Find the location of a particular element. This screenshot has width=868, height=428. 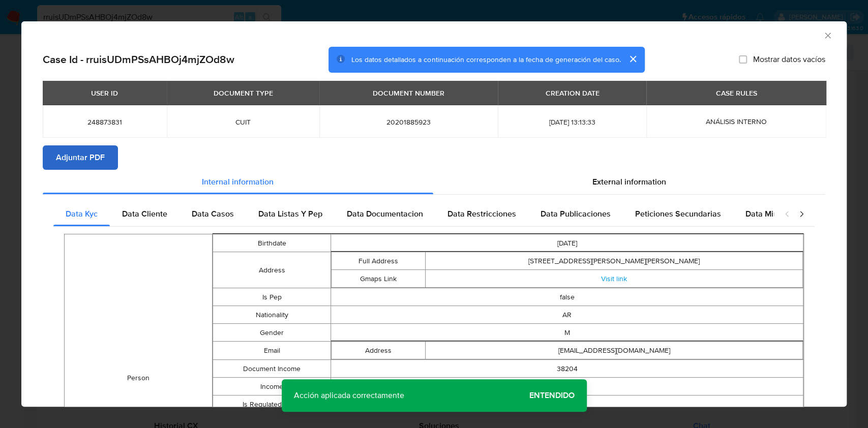

span: Data Restricciones is located at coordinates (482, 214).